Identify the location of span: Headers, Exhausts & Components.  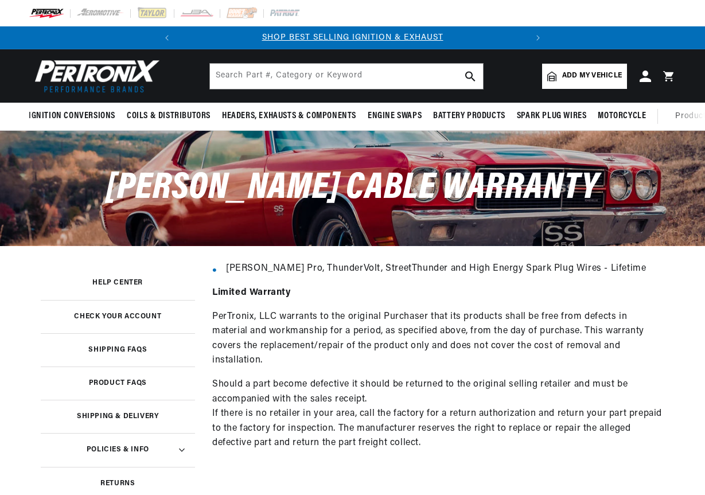
(289, 116).